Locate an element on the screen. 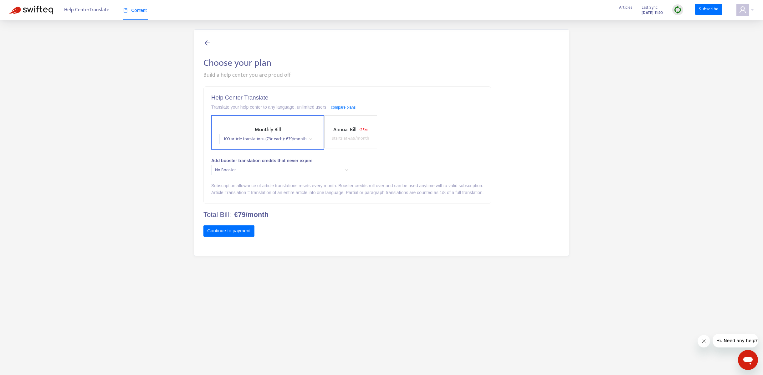  span: - 25% is located at coordinates (364, 130).